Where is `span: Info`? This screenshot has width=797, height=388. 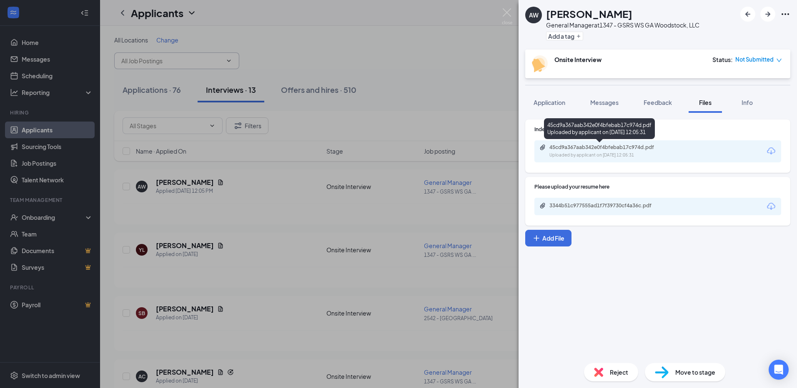
span: Info is located at coordinates (747, 102).